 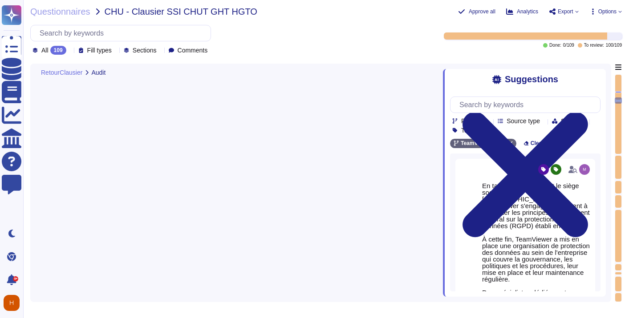 What do you see at coordinates (16, 279) in the screenshot?
I see `div: 9+` at bounding box center [16, 279].